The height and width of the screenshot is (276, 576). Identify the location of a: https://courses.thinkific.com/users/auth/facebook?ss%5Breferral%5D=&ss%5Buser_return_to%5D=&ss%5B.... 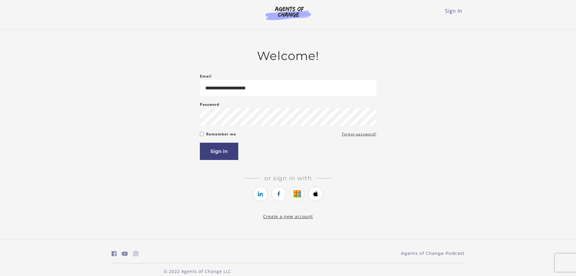
(279, 194).